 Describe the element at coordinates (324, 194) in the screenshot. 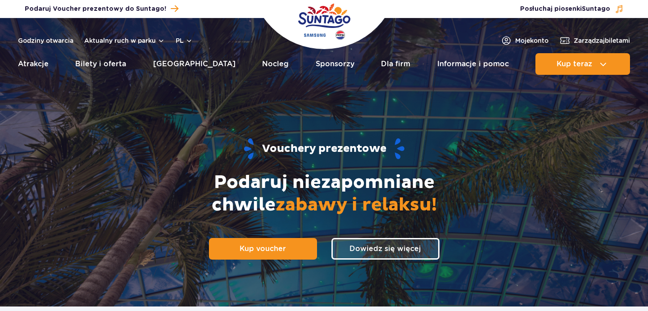

I see `h2: Podaruj niezapomniane chwile` at that location.